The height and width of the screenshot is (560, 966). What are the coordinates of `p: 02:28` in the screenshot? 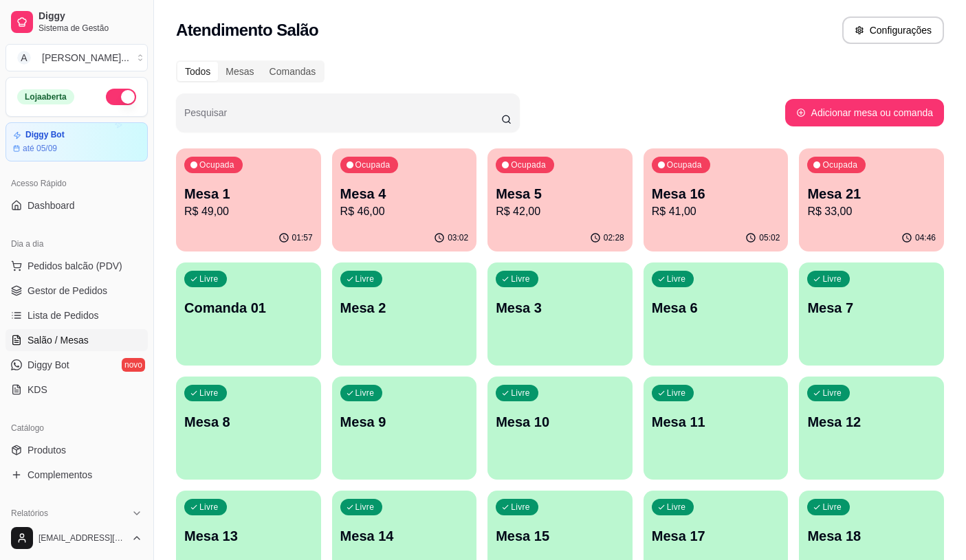 It's located at (614, 238).